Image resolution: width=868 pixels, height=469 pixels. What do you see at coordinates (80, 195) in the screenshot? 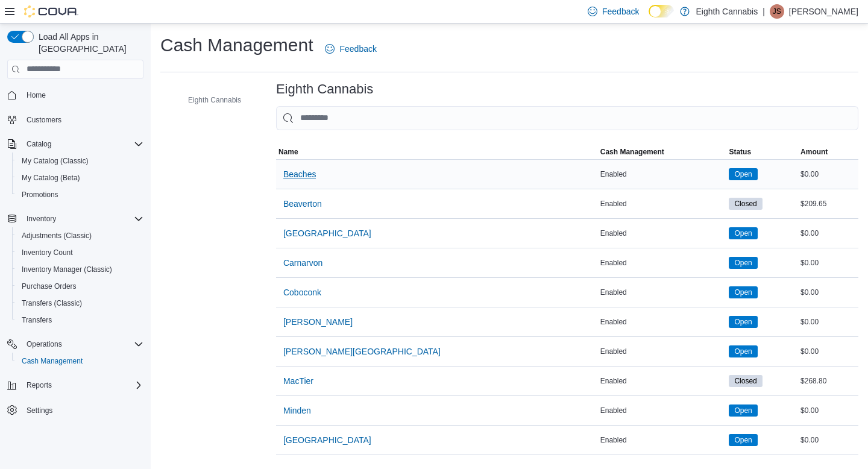
I see `button: Promotions` at bounding box center [80, 195].